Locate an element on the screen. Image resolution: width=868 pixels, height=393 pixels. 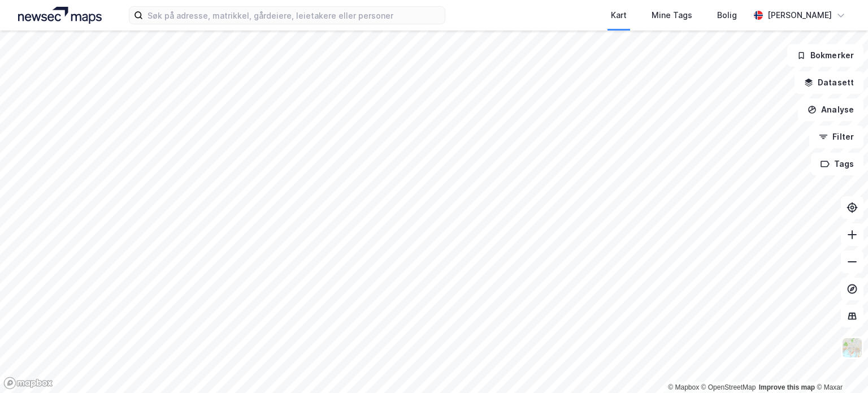
div: Kontrollprogram for chat is located at coordinates (840, 366).